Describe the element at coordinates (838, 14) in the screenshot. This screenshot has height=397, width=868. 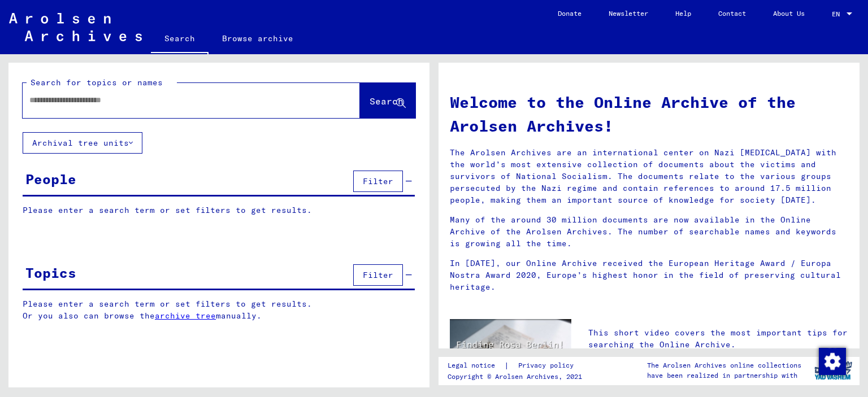
I see `span: EN` at that location.